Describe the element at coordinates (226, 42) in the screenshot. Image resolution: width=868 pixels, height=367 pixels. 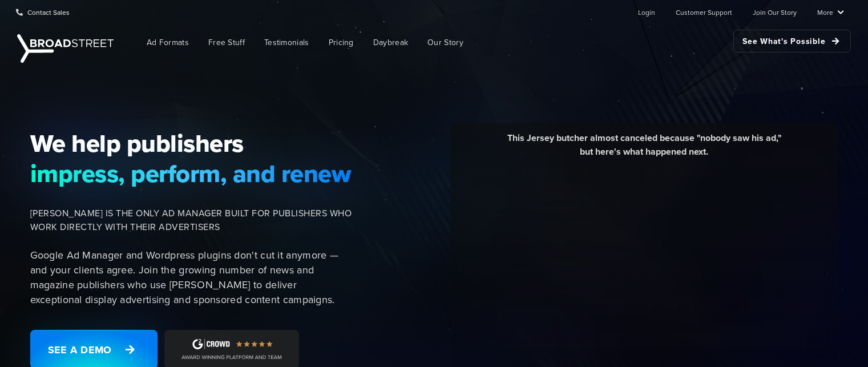
I see `span: Free Stuff` at that location.